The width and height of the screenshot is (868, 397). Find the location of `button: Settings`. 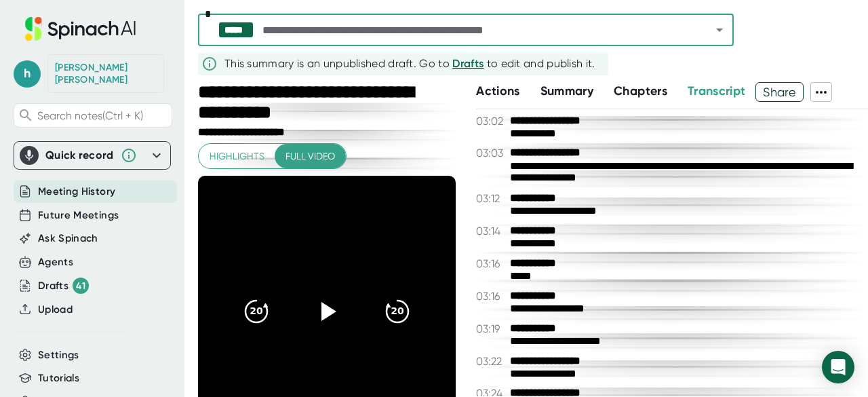

button: Settings is located at coordinates (58, 355).